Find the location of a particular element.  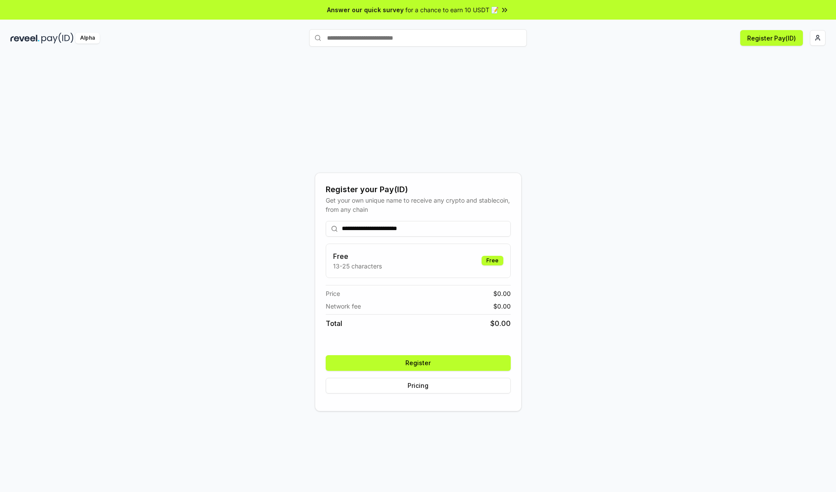

div: Register your Pay(ID) is located at coordinates (418, 189).